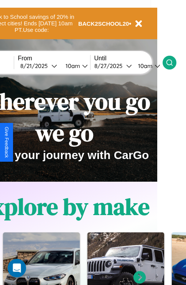 The width and height of the screenshot is (186, 285). I want to click on div: 8 / 21 / 2025, so click(36, 66).